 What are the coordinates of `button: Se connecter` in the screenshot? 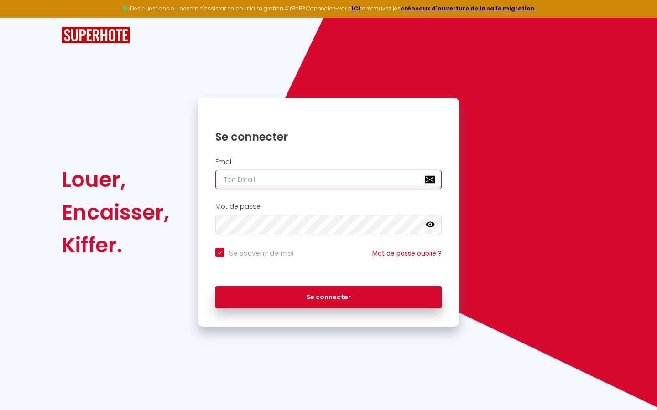 It's located at (328, 298).